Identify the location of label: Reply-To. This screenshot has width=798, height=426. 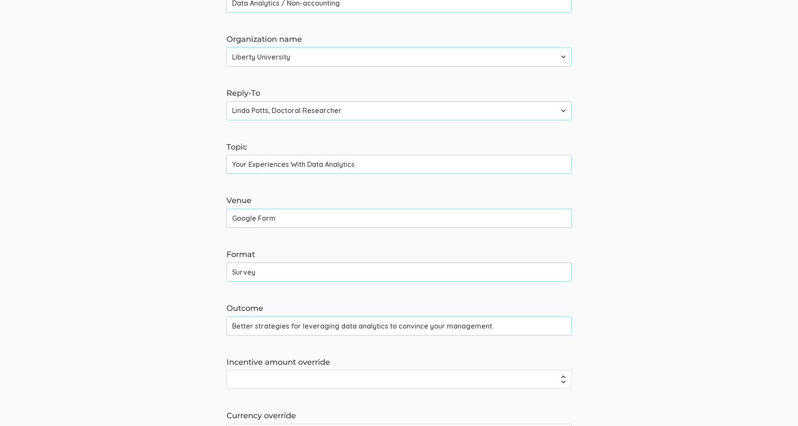
(399, 94).